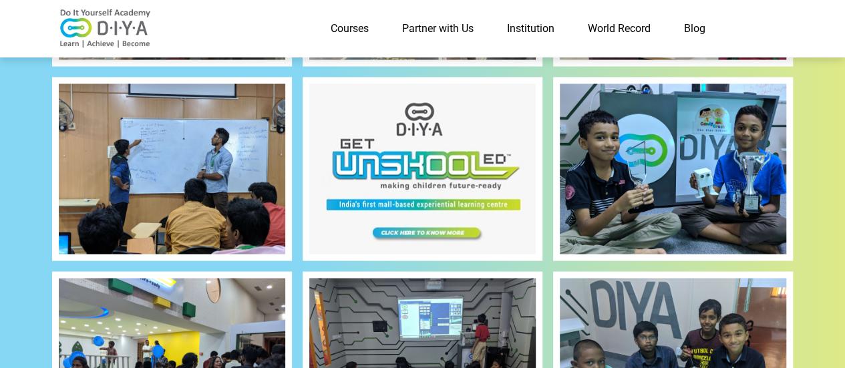 This screenshot has width=845, height=368. Describe the element at coordinates (695, 29) in the screenshot. I see `a: Blog` at that location.